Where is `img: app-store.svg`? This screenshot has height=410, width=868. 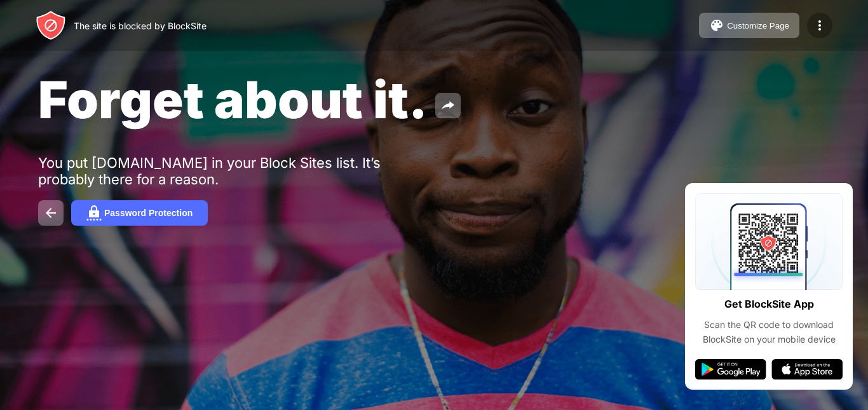 img: app-store.svg is located at coordinates (807, 369).